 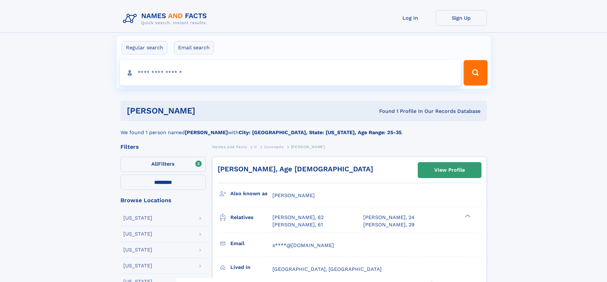 What do you see at coordinates (163, 201) in the screenshot?
I see `div: Browse Locations` at bounding box center [163, 201].